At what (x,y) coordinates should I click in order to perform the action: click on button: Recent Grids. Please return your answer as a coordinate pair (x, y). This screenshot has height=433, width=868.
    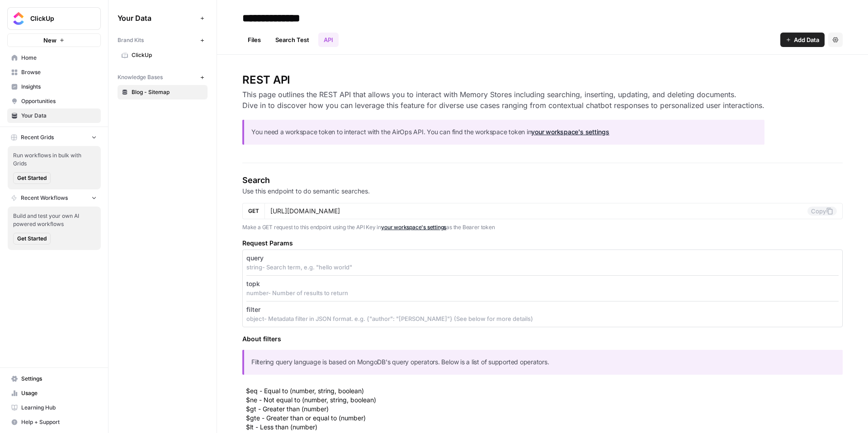
    Looking at the image, I should click on (54, 137).